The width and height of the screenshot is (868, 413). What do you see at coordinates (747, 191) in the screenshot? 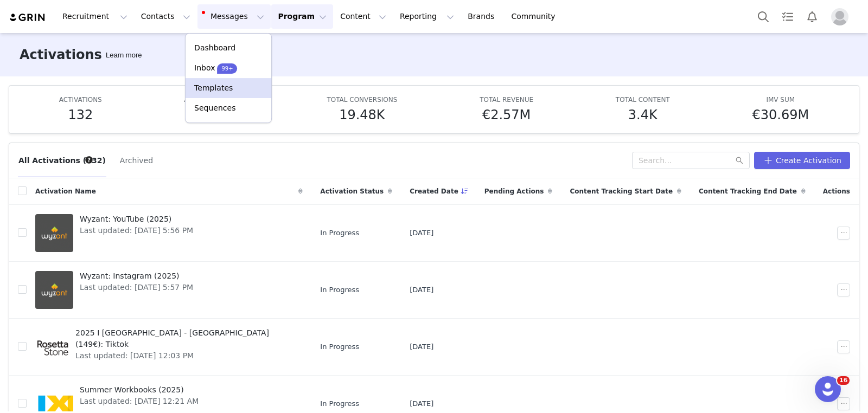
I see `span: Content Tracking End Date` at bounding box center [747, 191].